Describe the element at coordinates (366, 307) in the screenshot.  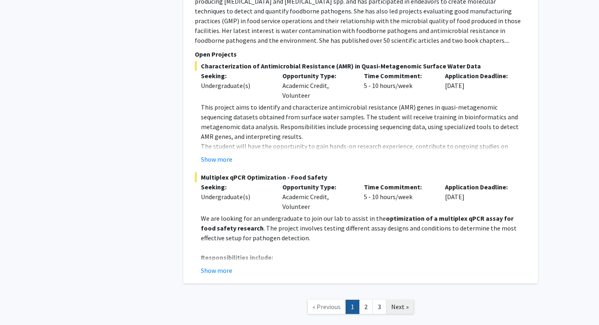
I see `a: 2` at that location.